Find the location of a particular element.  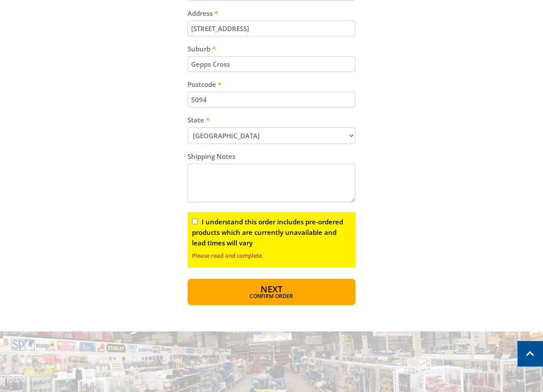

label: Address is located at coordinates (271, 13).